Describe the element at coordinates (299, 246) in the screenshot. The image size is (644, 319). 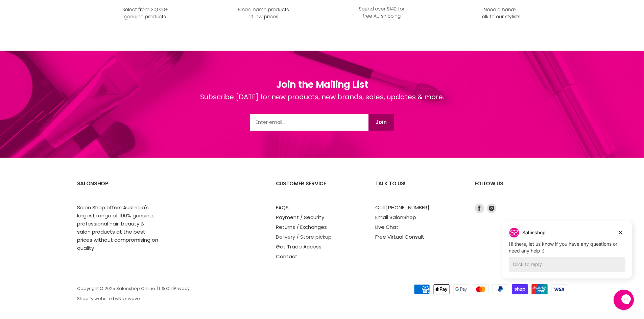
I see `a: Get Trade Access` at that location.